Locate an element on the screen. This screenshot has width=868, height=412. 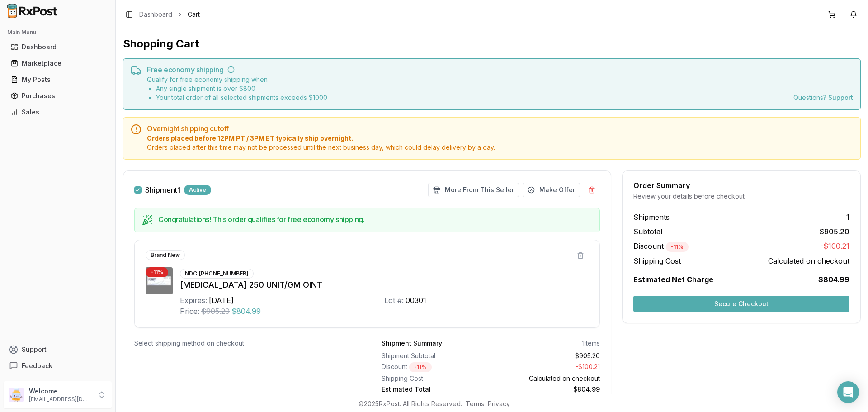
a: Marketplace is located at coordinates (57, 64).